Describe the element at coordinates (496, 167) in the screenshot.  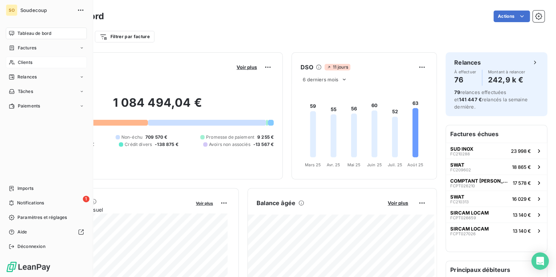
I see `button: SWATFC20960218 865 €` at that location.